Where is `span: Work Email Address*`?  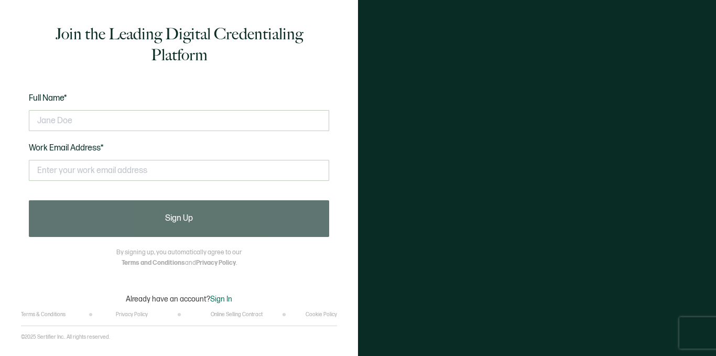
span: Work Email Address* is located at coordinates (66, 148).